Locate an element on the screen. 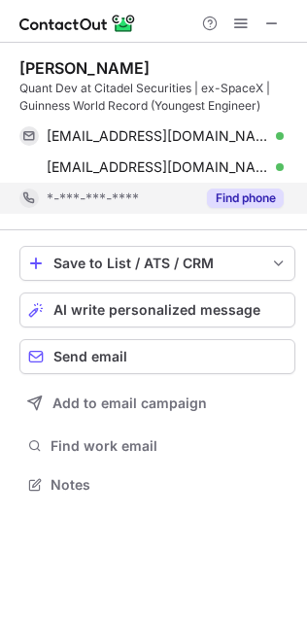  button: Notes is located at coordinates (158, 485).